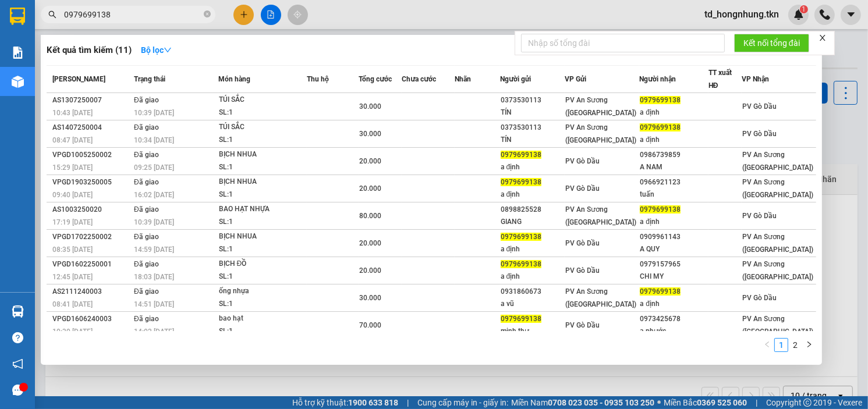 This screenshot has width=868, height=409. I want to click on span: search, so click(52, 14).